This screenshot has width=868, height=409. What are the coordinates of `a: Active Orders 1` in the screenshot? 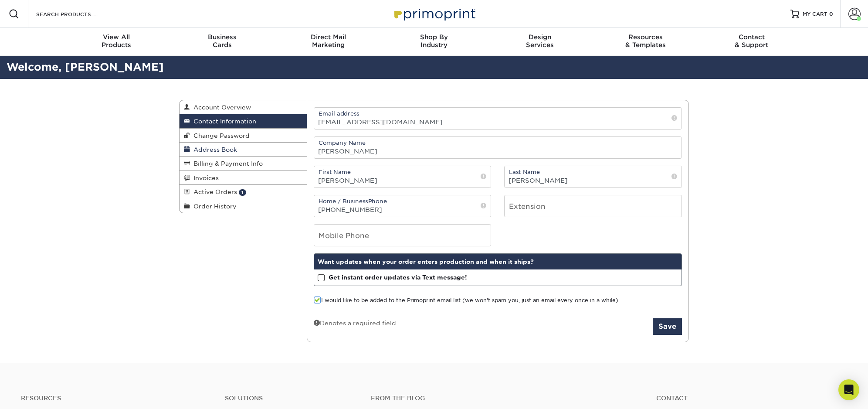 It's located at (243, 192).